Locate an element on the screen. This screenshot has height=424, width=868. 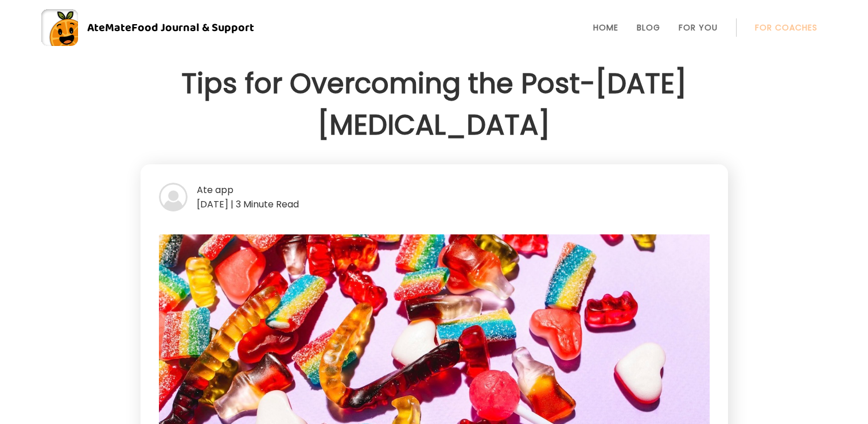
a: AteMateFood Journal & Support is located at coordinates (434, 28).